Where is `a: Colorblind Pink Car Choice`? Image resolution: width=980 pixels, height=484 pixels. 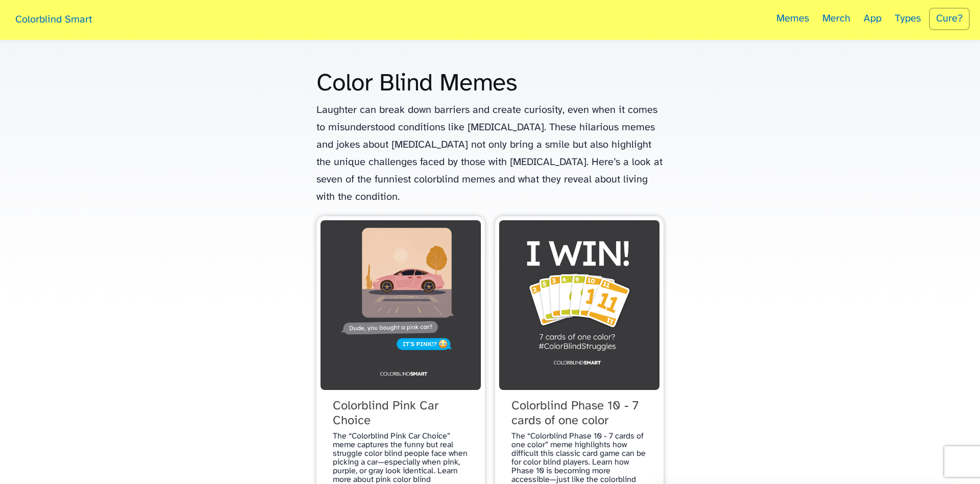 a: Colorblind Pink Car Choice is located at coordinates (401, 323).